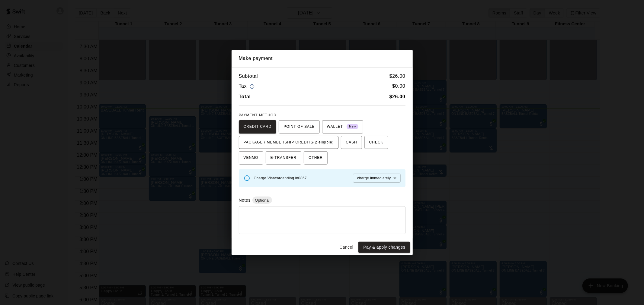 This screenshot has width=644, height=305. I want to click on span: Optional, so click(262, 200).